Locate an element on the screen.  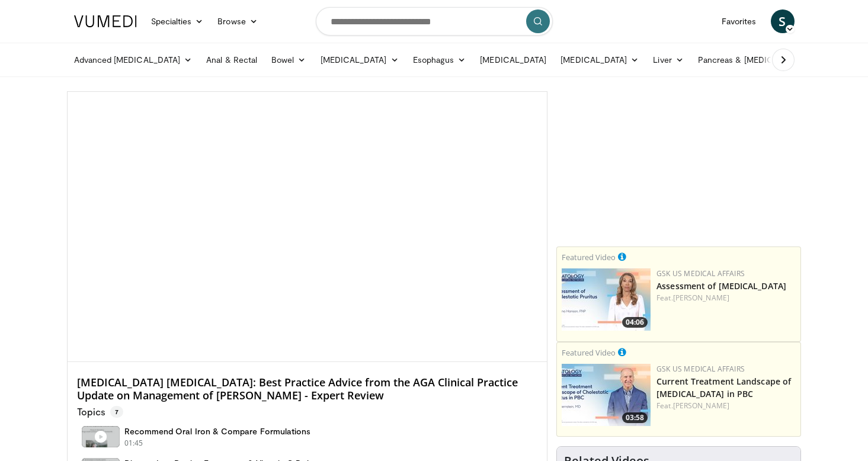
a: Bowel is located at coordinates (289, 60).